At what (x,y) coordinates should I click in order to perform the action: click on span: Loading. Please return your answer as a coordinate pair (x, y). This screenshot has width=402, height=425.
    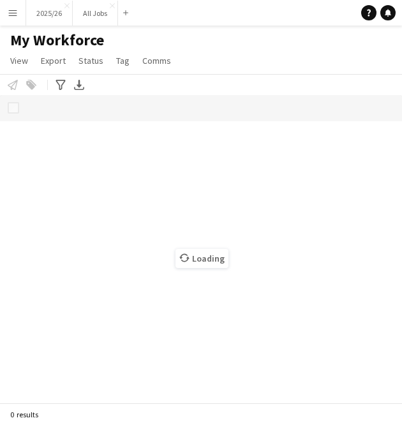
    Looking at the image, I should click on (202, 258).